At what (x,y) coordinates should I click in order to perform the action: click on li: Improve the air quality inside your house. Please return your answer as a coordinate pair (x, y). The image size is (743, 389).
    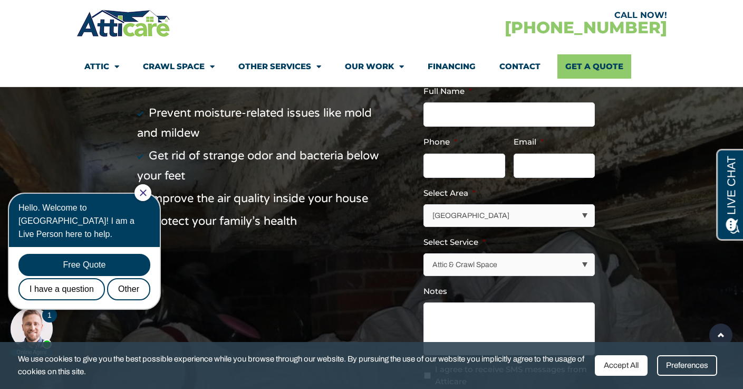
    Looking at the image, I should click on (259, 198).